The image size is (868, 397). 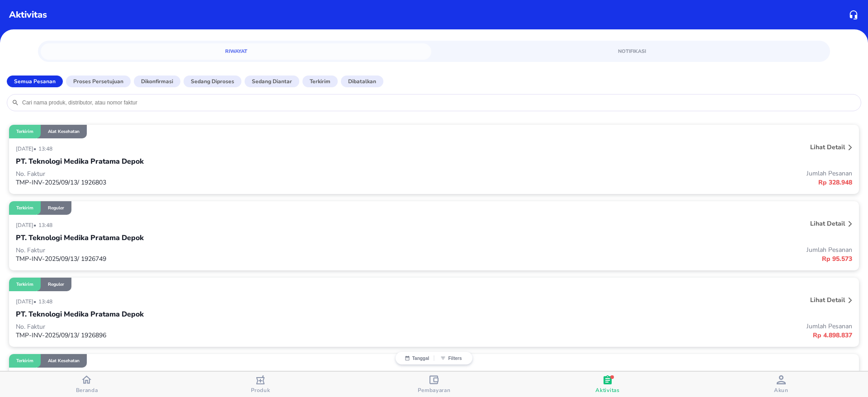 What do you see at coordinates (271, 82) in the screenshot?
I see `button: Sedang diantar` at bounding box center [271, 82].